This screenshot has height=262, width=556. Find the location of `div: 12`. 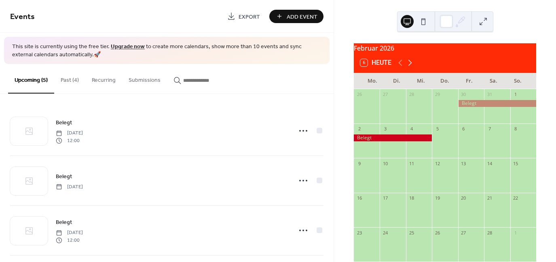

div: 12 is located at coordinates (437, 163).